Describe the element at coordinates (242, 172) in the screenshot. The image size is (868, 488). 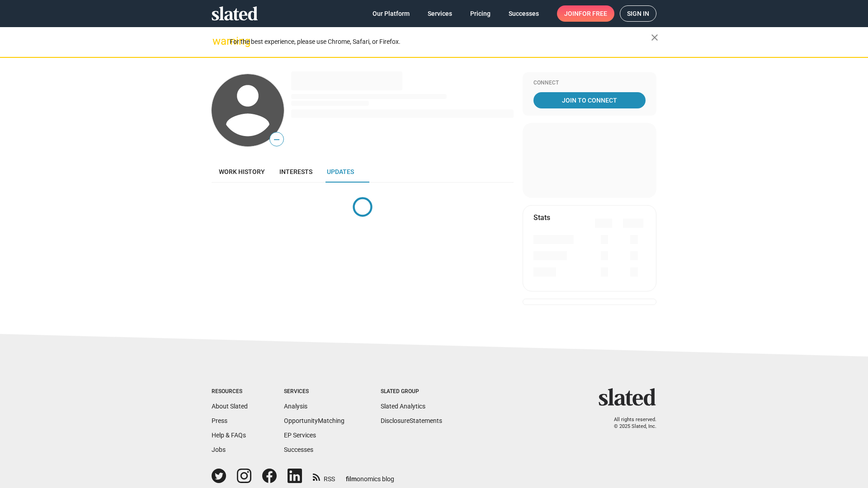
I see `span: Work history` at that location.